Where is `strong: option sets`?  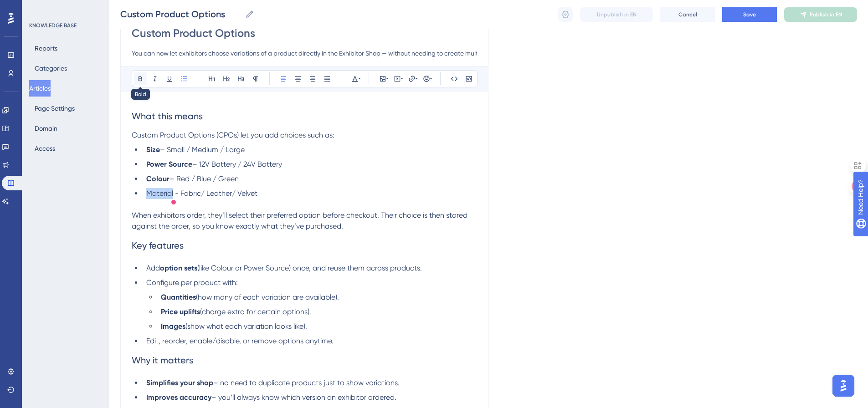 strong: option sets is located at coordinates (179, 268).